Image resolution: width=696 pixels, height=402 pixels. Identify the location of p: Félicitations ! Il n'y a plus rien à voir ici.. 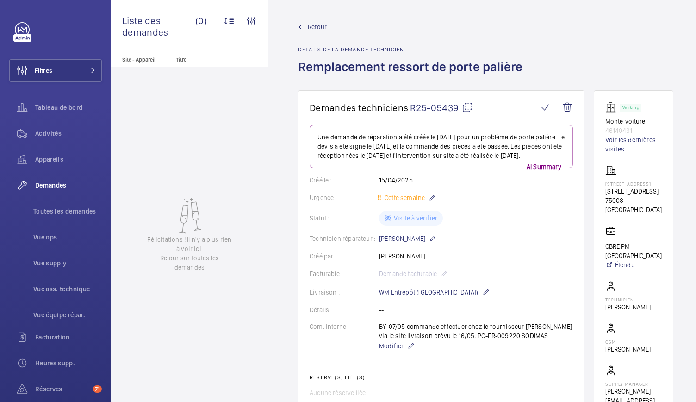
(190, 244).